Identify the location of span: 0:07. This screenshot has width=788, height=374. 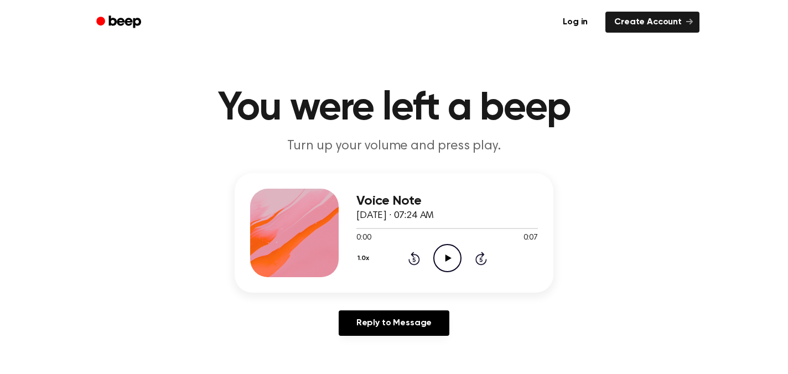
(530, 238).